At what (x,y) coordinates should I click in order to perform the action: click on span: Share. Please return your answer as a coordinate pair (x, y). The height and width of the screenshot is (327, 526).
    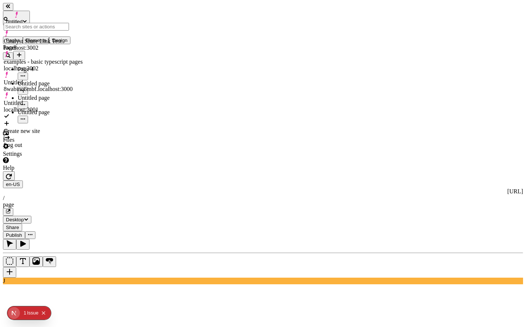
    Looking at the image, I should click on (13, 227).